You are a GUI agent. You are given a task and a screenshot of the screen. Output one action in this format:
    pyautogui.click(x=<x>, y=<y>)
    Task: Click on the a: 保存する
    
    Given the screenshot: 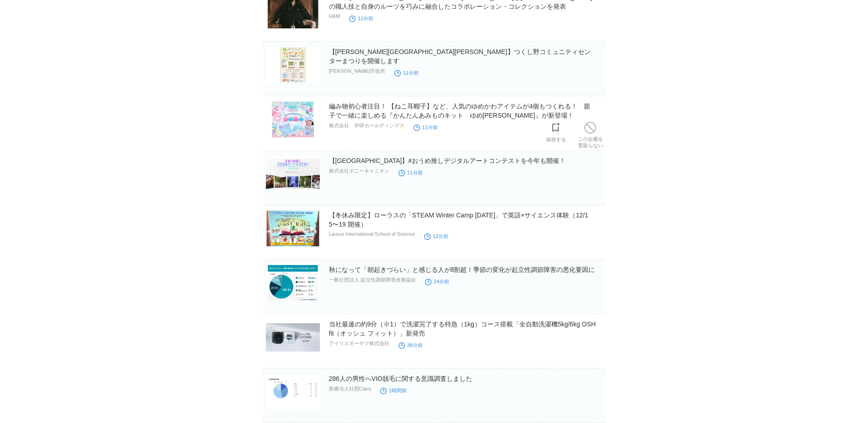 What is the action you would take?
    pyautogui.click(x=556, y=131)
    